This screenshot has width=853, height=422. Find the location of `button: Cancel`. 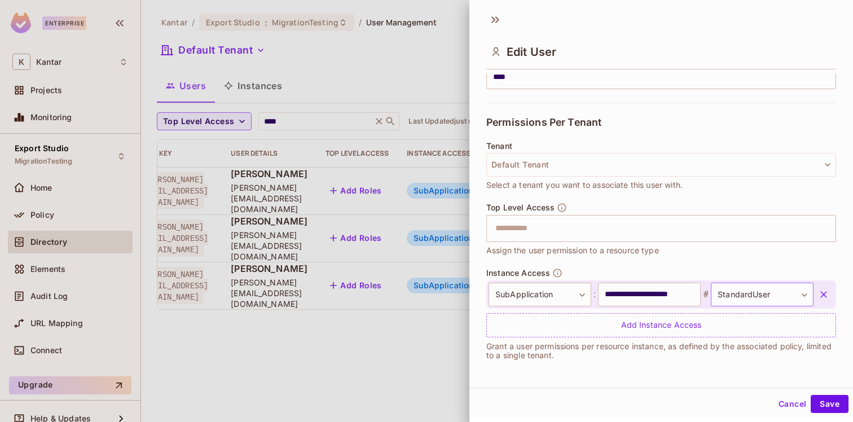

button: Cancel is located at coordinates (792, 404).